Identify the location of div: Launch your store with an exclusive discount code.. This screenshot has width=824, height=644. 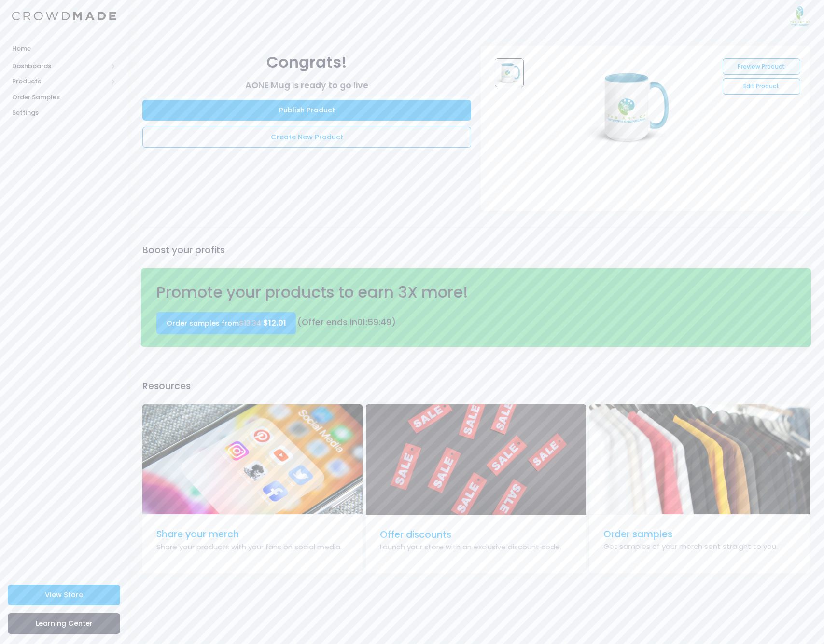
(476, 547).